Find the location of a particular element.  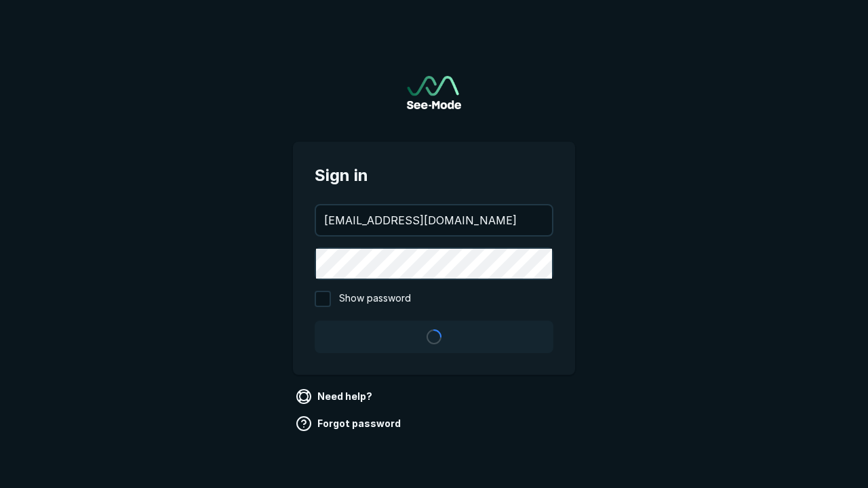

span: Sign in is located at coordinates (434, 175).